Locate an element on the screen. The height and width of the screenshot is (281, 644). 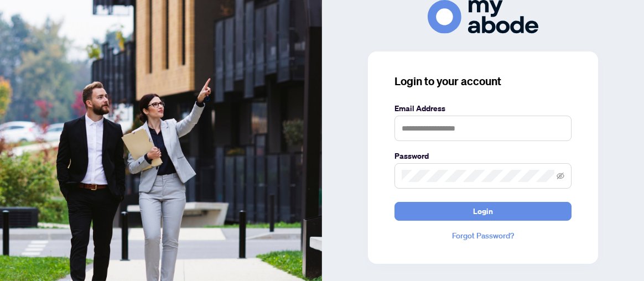
a: Forgot Password? is located at coordinates (483, 236).